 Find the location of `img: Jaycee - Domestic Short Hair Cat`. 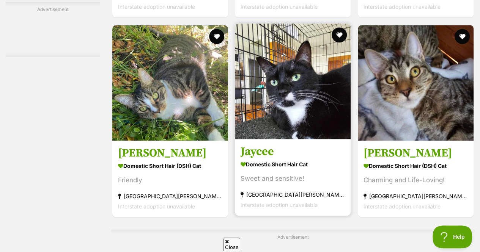

img: Jaycee - Domestic Short Hair Cat is located at coordinates (292, 81).